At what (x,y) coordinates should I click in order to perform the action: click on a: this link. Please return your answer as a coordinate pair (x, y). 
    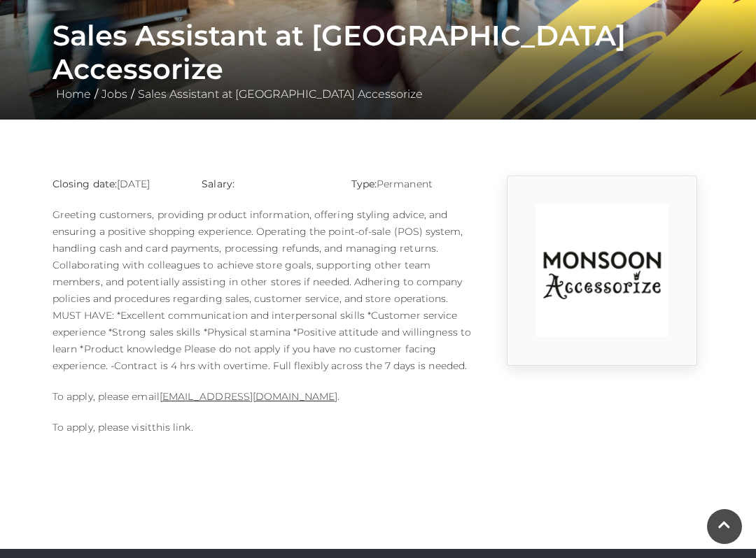
    Looking at the image, I should click on (172, 427).